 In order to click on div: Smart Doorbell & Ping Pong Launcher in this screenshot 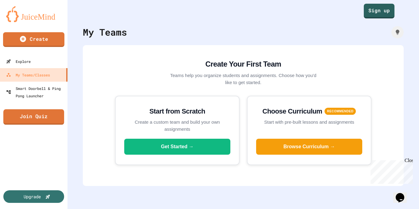, I will do `click(36, 92)`.